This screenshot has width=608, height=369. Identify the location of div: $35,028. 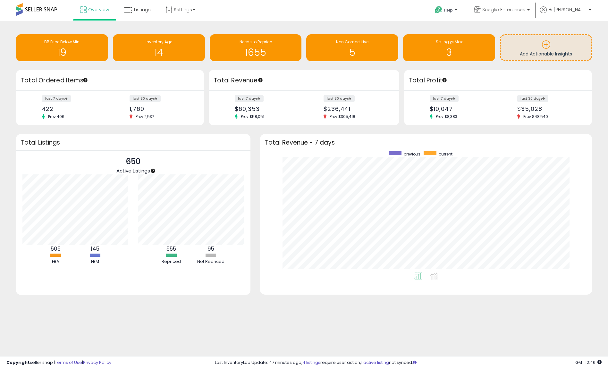
(549, 109).